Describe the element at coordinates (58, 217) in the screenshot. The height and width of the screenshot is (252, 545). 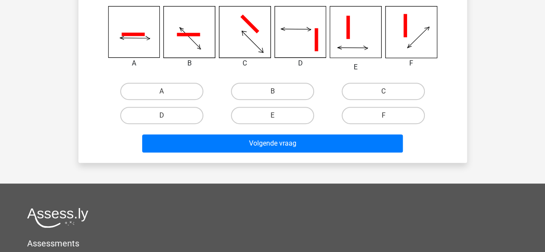
I see `img: Assessly logo` at that location.